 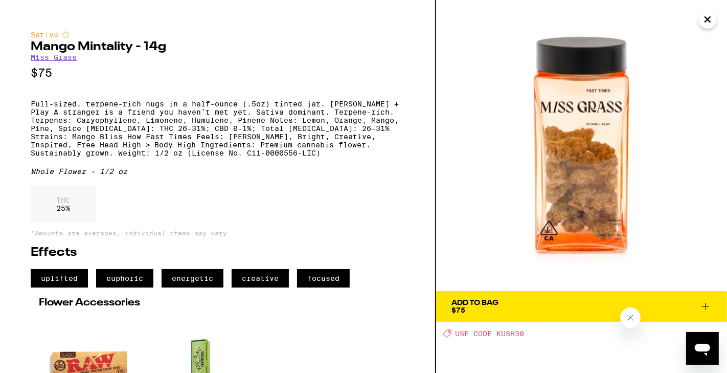 I want to click on img: sativaColor.svg, so click(x=66, y=35).